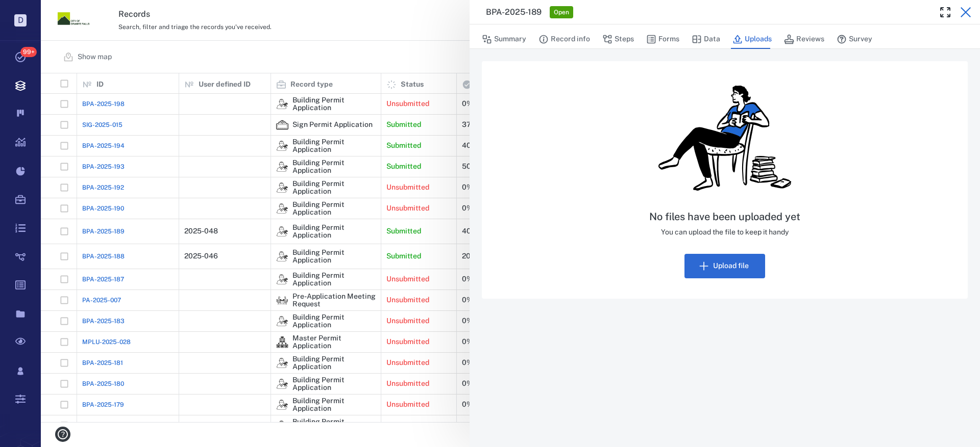 The height and width of the screenshot is (447, 980). I want to click on p: You can upload the file to keep it handy, so click(725, 233).